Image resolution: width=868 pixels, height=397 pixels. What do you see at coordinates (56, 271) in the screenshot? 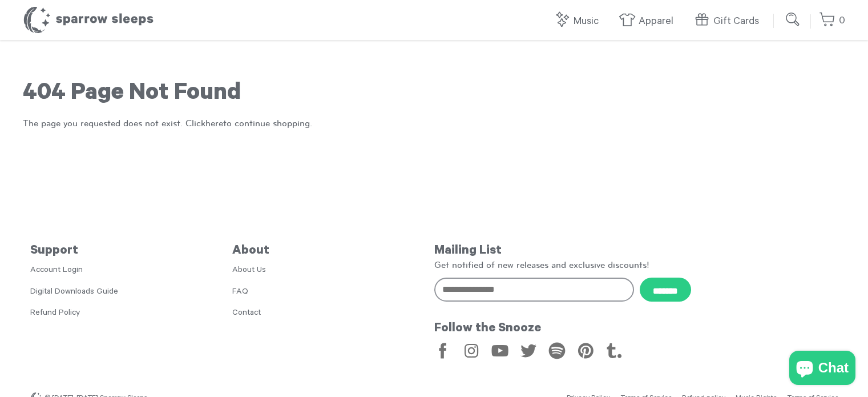
I see `a: Account Login` at bounding box center [56, 271].